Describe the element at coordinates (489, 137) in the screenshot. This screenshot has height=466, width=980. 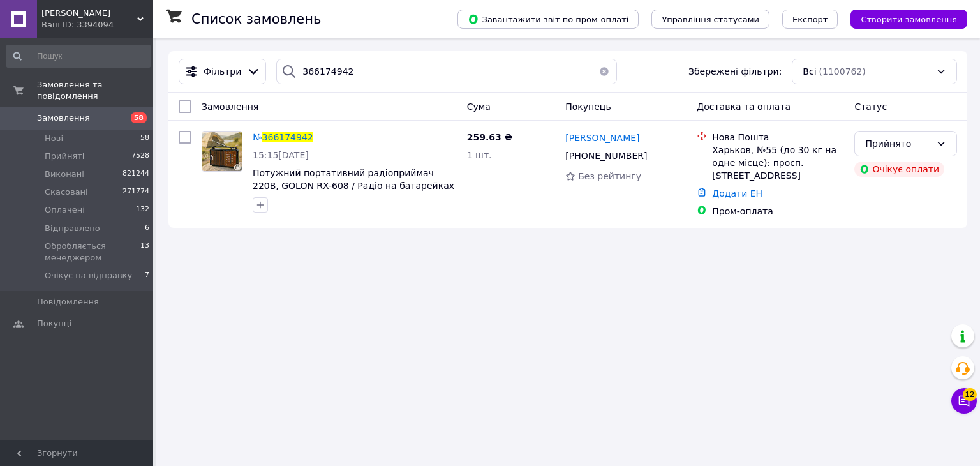
I see `span: 259.63 ₴` at that location.